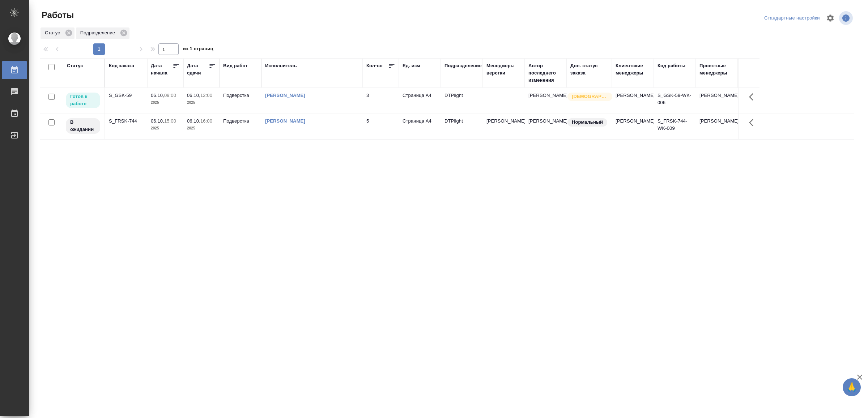  I want to click on div: Клиентские менеджеры, so click(633, 69).